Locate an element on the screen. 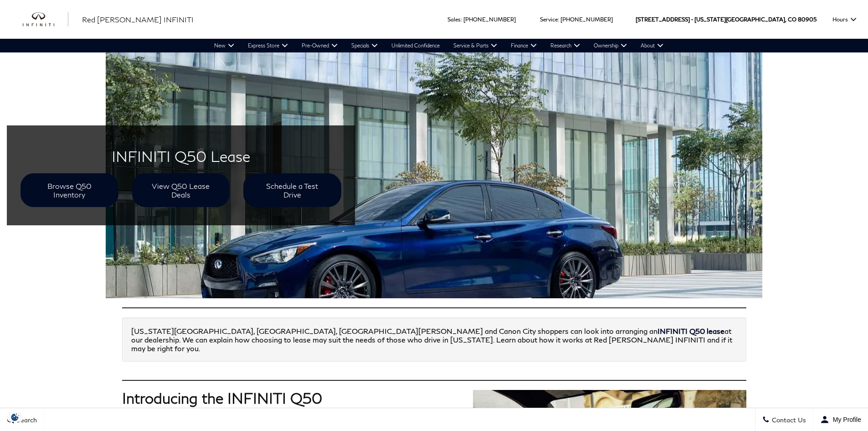 This screenshot has height=431, width=868. a: infiniti is located at coordinates (46, 20).